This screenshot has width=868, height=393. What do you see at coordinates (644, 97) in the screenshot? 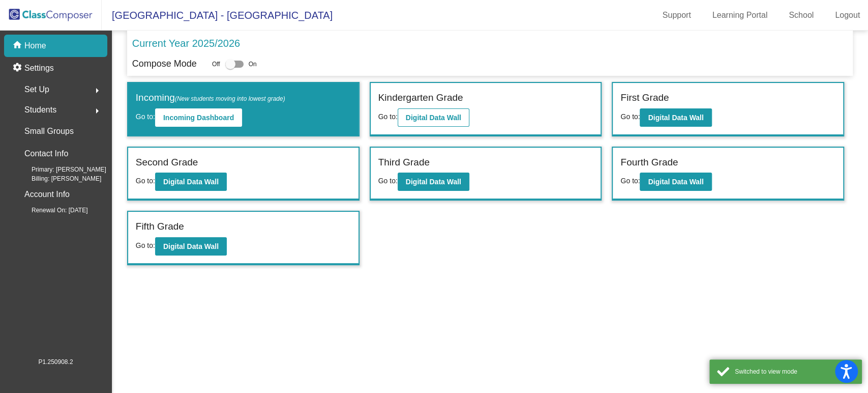
I see `label: First Grade` at bounding box center [644, 97].